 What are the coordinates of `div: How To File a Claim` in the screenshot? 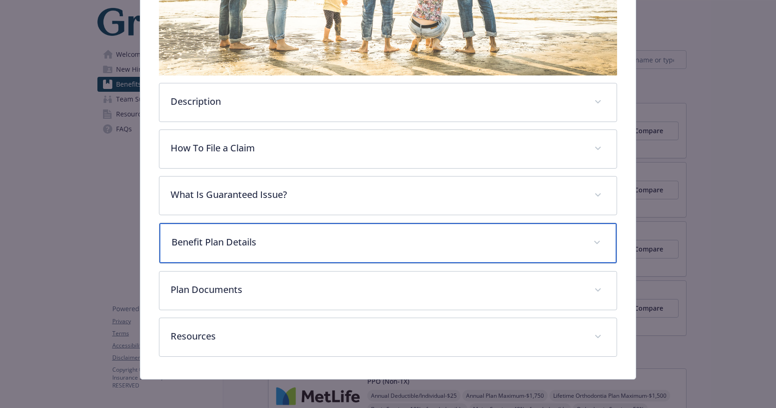 It's located at (388, 149).